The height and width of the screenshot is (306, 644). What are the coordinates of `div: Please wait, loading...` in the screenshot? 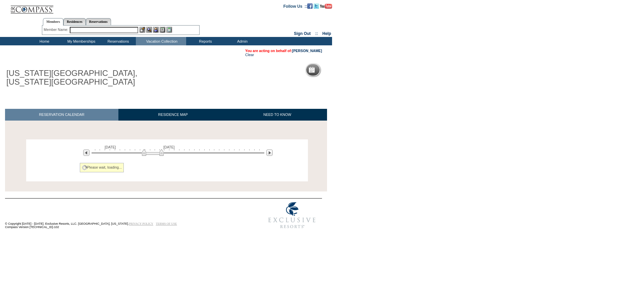 It's located at (102, 168).